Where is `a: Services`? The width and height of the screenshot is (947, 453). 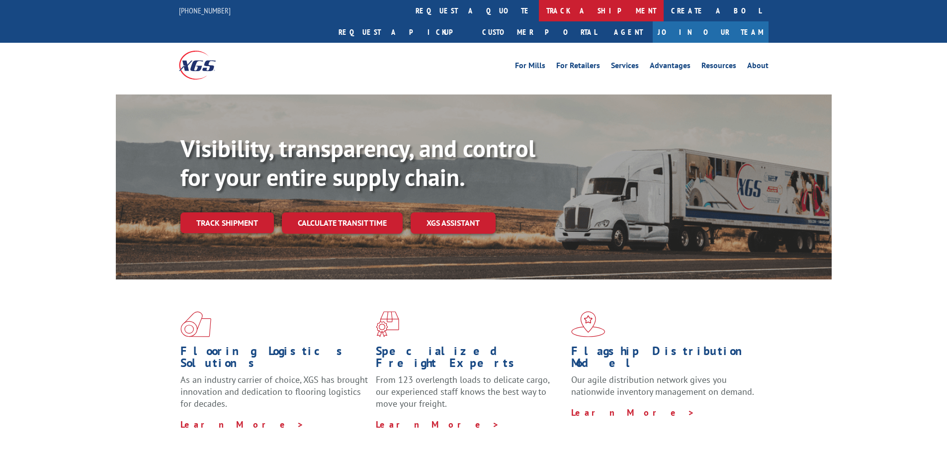 a: Services is located at coordinates (625, 67).